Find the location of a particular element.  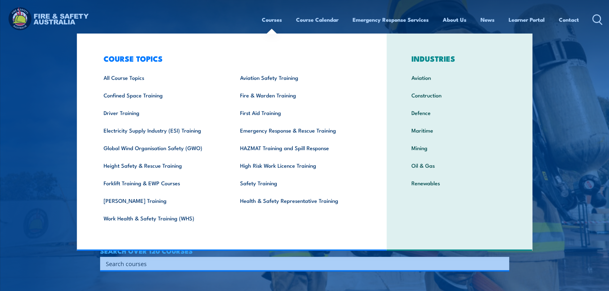

a: Contact is located at coordinates (569, 20).